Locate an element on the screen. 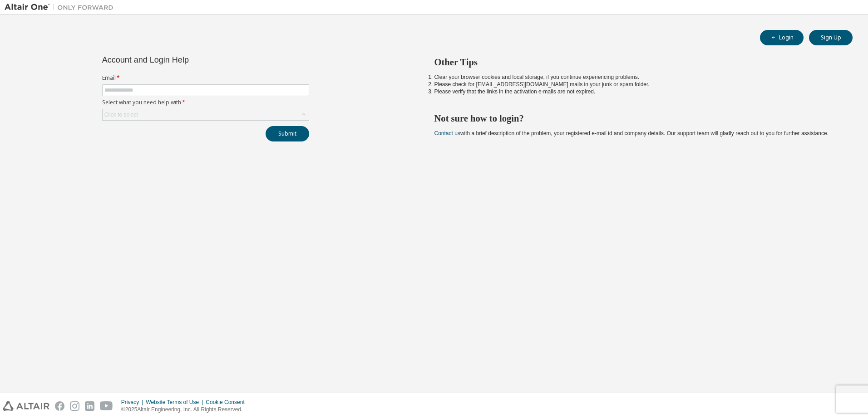  li: Please verify that the links in the activation e-mails are not expired. is located at coordinates (636, 92).